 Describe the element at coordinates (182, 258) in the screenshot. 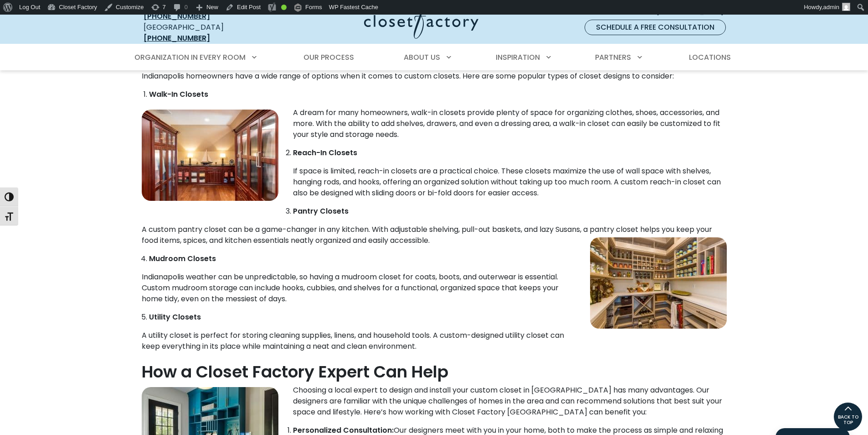

I see `strong: Mudroom Closets` at that location.